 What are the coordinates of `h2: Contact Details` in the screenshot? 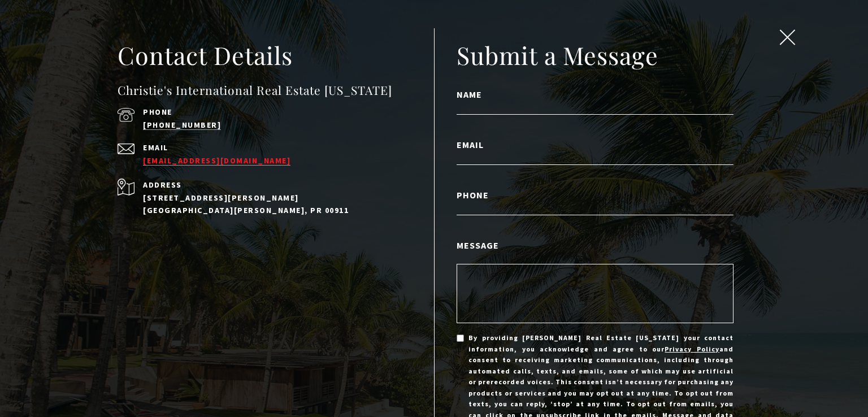 It's located at (276, 55).